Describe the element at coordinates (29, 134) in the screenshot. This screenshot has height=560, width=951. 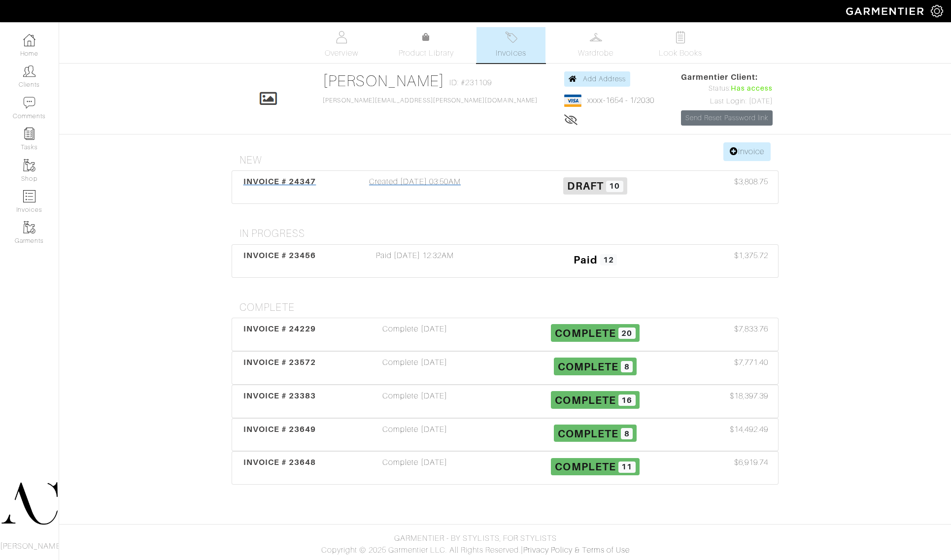
I see `img: reminder-icon-8004d30b9f0a5d33ae49ab947aed9ed385cf756f9e5892f1edd6e32f2345188e.png` at that location.